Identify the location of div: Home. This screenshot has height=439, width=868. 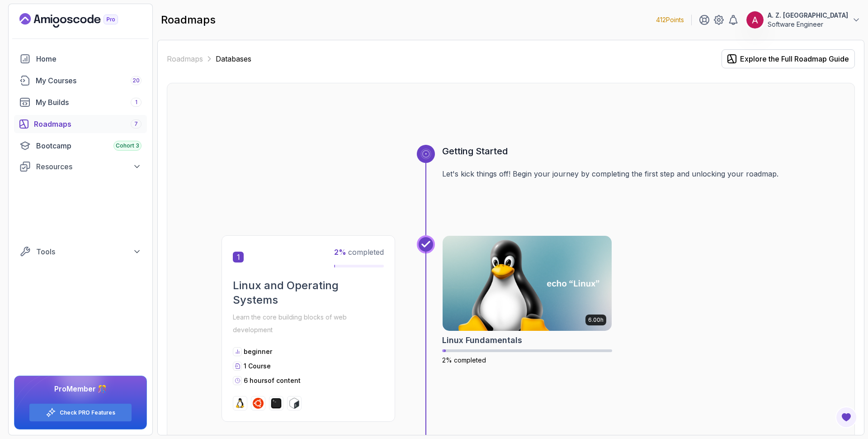
(88, 59).